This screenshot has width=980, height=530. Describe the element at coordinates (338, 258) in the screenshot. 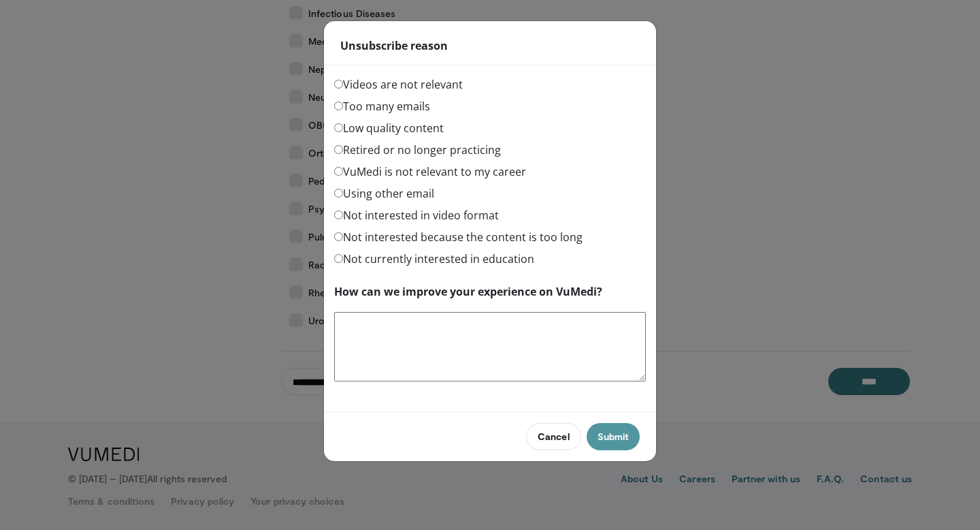

I see `input: Not currently interested in education` at that location.